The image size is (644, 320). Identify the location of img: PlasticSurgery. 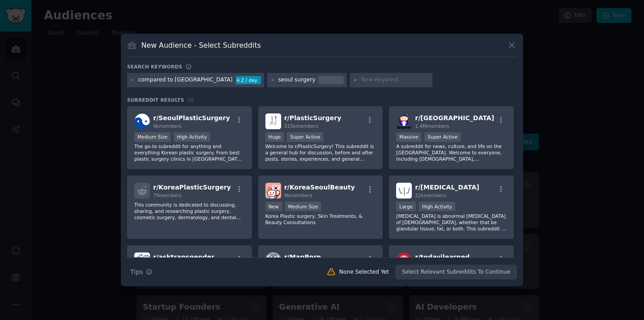
(273, 121).